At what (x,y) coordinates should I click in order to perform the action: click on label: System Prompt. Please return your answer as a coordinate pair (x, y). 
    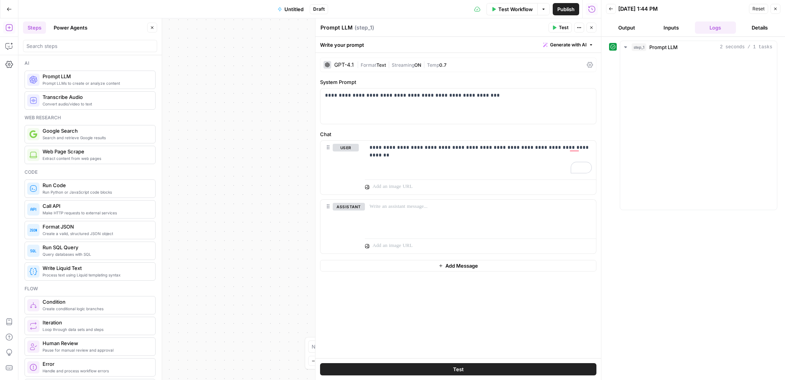
    Looking at the image, I should click on (458, 82).